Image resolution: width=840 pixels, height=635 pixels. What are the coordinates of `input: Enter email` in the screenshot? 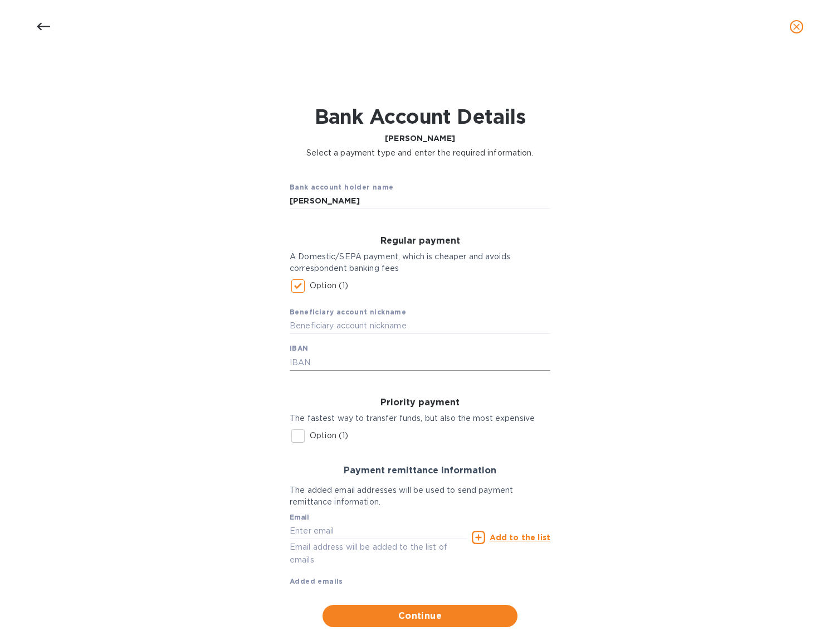 It's located at (379, 530).